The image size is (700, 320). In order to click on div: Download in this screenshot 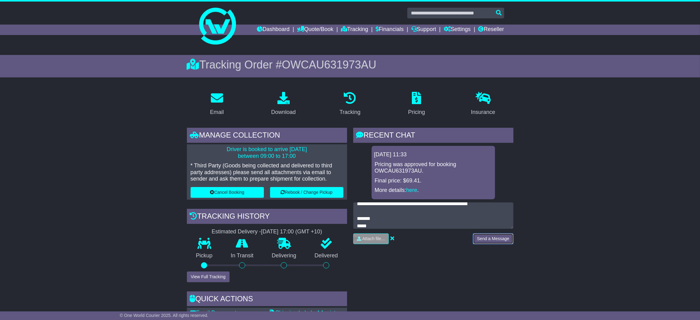, I will do `click(284, 112)`.